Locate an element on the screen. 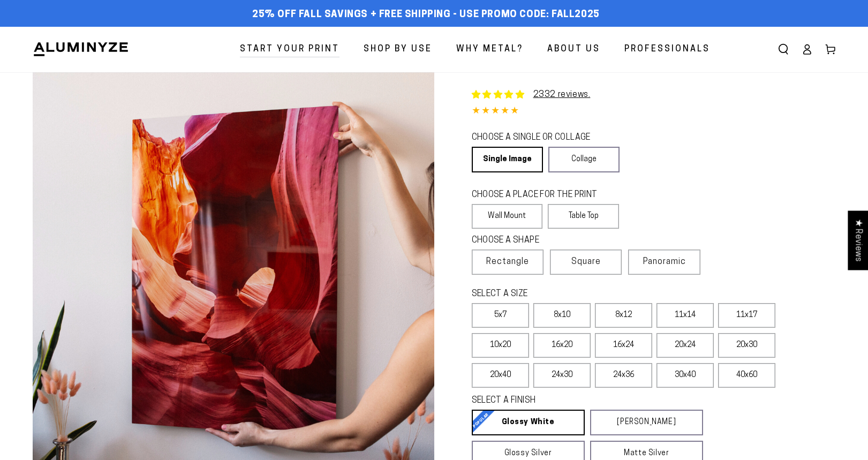 This screenshot has width=868, height=460. label: 20x30 is located at coordinates (746, 346).